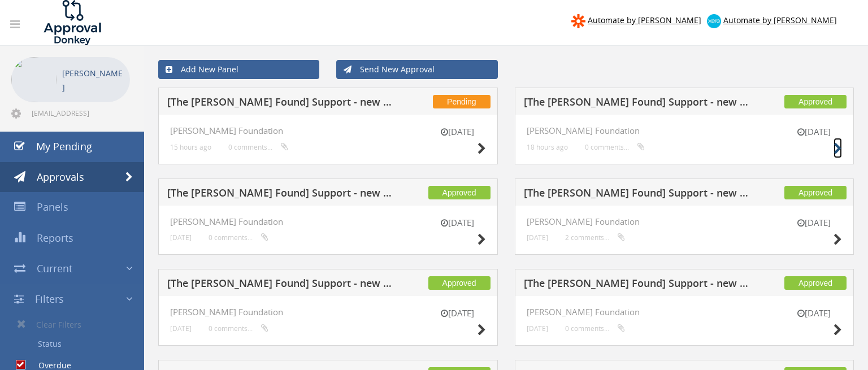  Describe the element at coordinates (714, 21) in the screenshot. I see `img: xero-logo.png` at that location.